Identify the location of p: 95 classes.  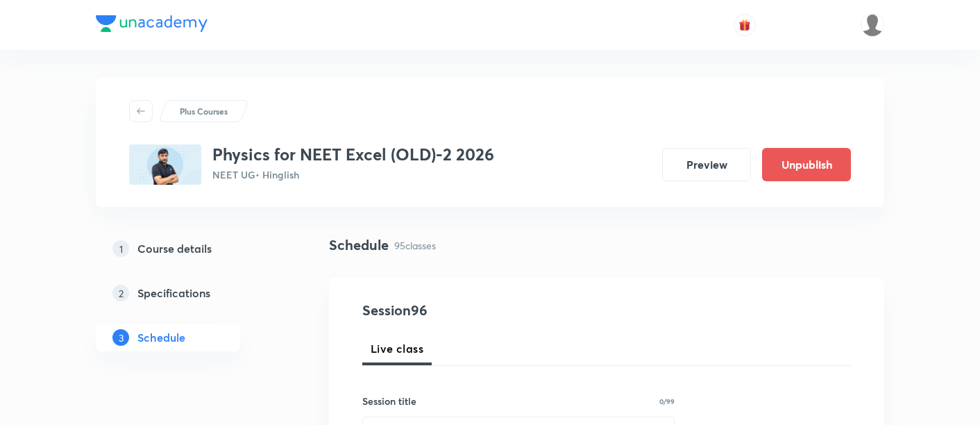
(415, 246).